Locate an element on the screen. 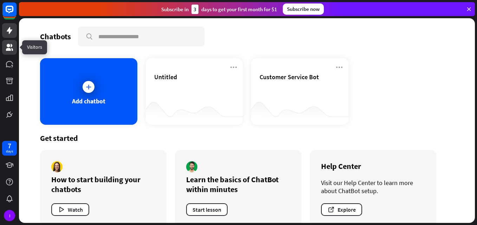 Image resolution: width=477 pixels, height=225 pixels. div: I is located at coordinates (9, 216).